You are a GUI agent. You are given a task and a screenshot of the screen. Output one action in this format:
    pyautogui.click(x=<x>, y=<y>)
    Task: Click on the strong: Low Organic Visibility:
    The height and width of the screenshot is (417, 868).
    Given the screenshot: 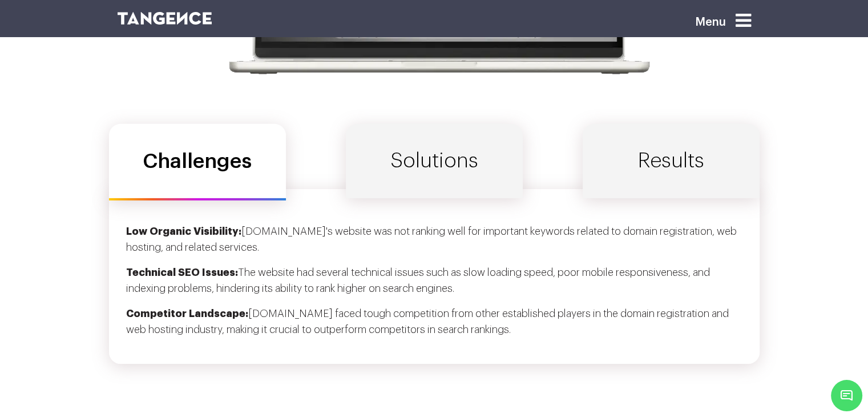 What is the action you would take?
    pyautogui.click(x=184, y=232)
    